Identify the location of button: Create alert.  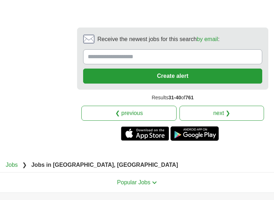
(173, 76).